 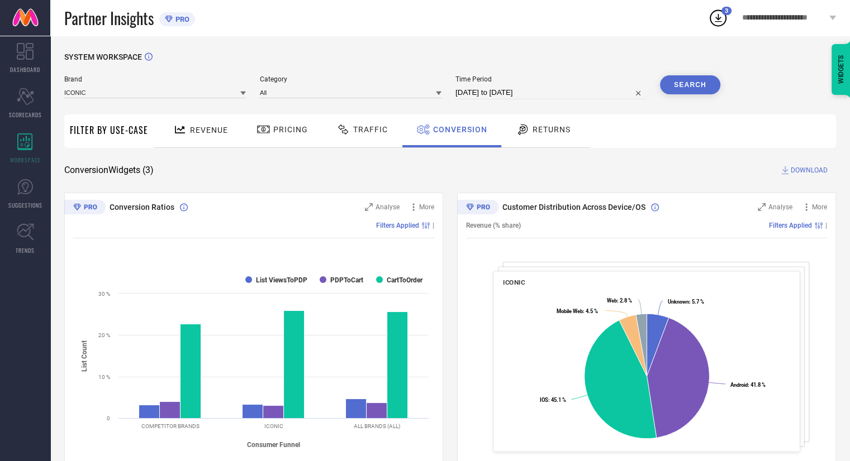 I want to click on text: 30 %, so click(x=104, y=294).